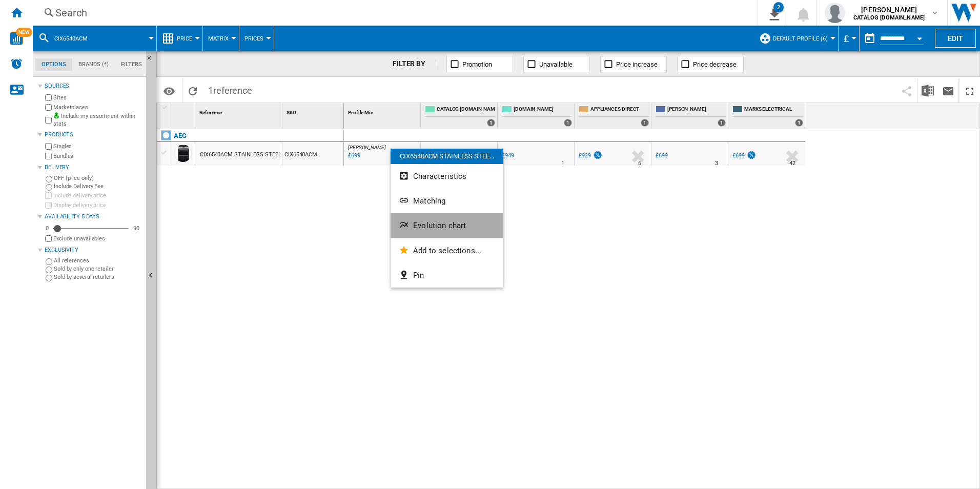 The height and width of the screenshot is (489, 980). Describe the element at coordinates (429, 201) in the screenshot. I see `span: Matching` at that location.